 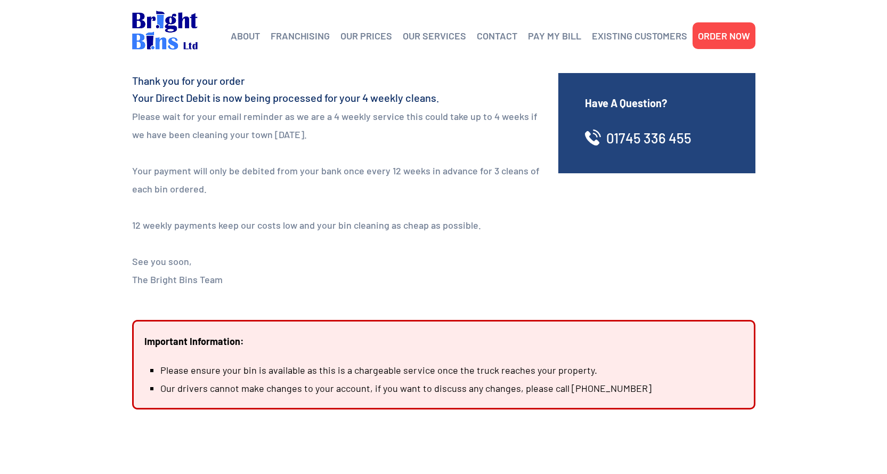 What do you see at coordinates (452, 388) in the screenshot?
I see `li: Our drivers cannot make changes to your account, if you want to discuss any changes, please call ...` at bounding box center [452, 388].